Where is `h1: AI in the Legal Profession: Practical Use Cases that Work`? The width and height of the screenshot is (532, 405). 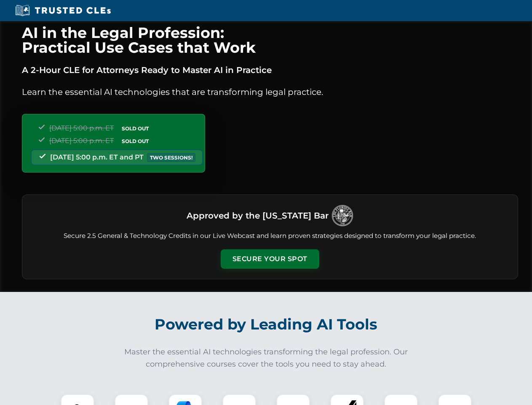
h1: AI in the Legal Profession: Practical Use Cases that Work is located at coordinates (270, 40).